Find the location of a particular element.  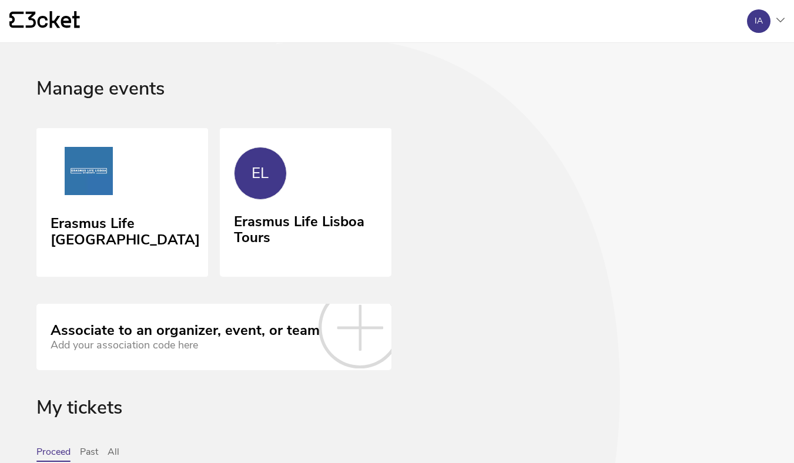

a: Associate to an organizer, event, or team Add your association code here is located at coordinates (214, 337).